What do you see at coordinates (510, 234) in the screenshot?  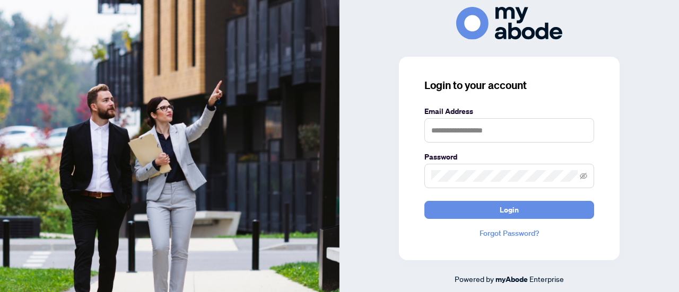 I see `a: Forgot Password?` at bounding box center [510, 234].